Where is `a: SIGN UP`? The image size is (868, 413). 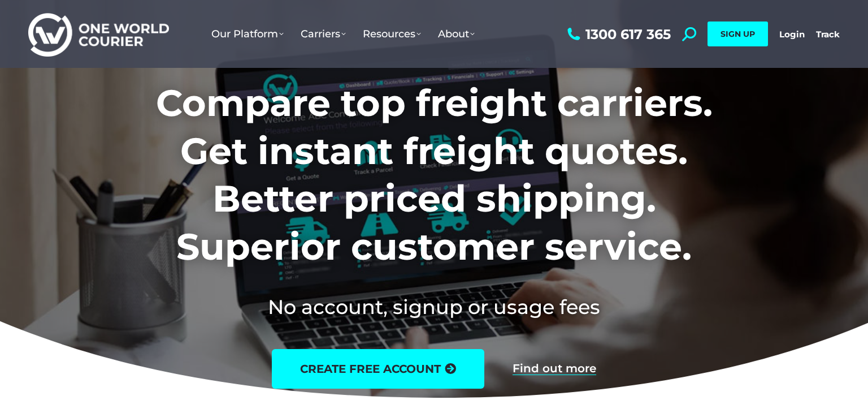
a: SIGN UP is located at coordinates (738, 34).